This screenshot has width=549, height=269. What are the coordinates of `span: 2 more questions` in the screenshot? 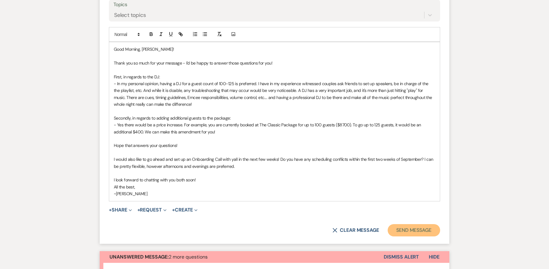 It's located at (159, 256).